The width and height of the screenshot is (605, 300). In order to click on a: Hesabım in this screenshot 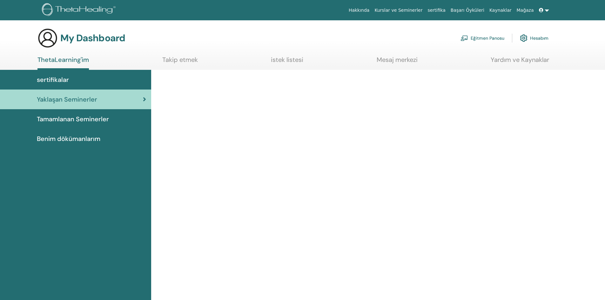, I will do `click(535, 38)`.